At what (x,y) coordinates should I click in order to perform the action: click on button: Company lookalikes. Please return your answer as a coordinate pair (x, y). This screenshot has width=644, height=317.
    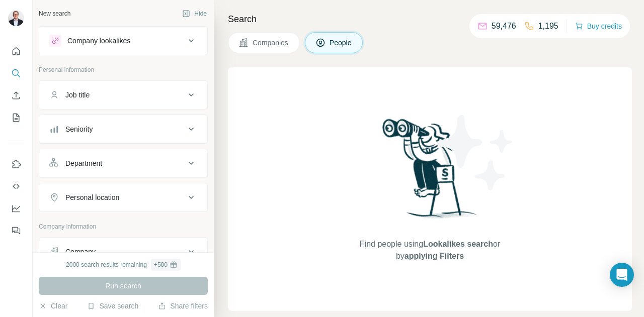
    Looking at the image, I should click on (123, 41).